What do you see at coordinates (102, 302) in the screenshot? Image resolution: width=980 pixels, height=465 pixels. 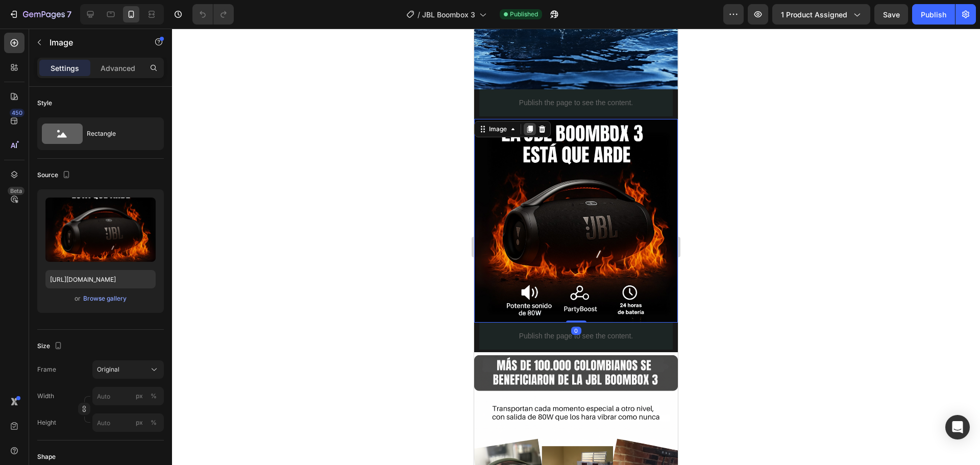 I see `div: 0` at bounding box center [102, 302].